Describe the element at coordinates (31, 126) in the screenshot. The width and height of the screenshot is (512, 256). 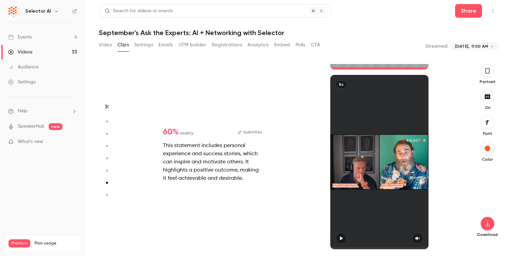
I see `a: SpeakerHub` at that location.